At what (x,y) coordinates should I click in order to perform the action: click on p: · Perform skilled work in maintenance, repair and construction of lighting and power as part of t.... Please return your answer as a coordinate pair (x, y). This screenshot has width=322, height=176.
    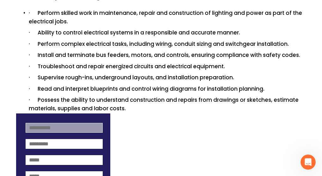
    Looking at the image, I should click on (167, 17).